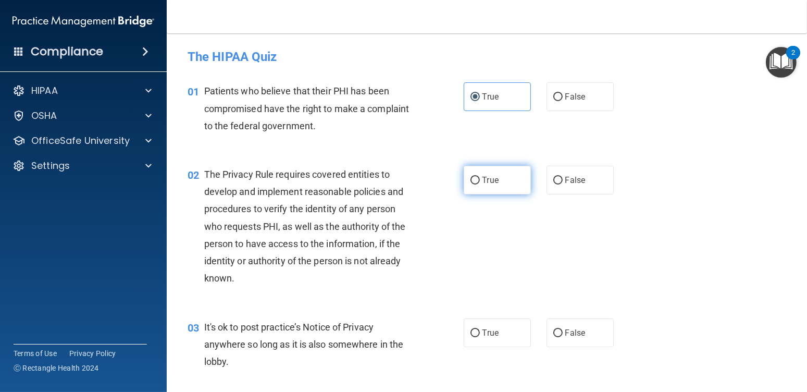 Image resolution: width=807 pixels, height=392 pixels. What do you see at coordinates (82, 116) in the screenshot?
I see `a: OSHA` at bounding box center [82, 116].